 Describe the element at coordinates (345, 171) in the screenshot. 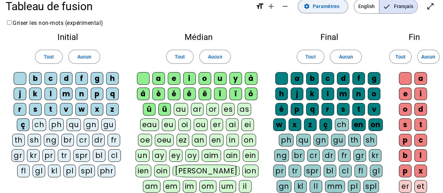

I see `div: cl` at that location.